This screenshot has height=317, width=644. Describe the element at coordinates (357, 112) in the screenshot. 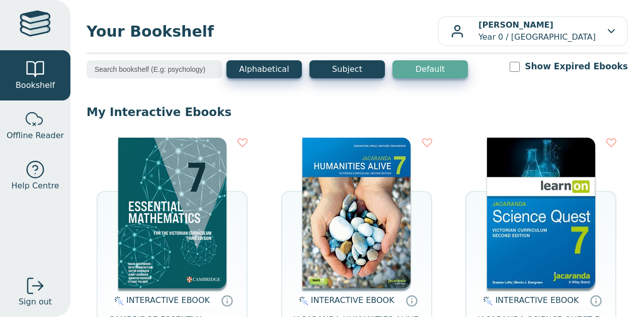

I see `p: My Interactive Ebooks` at that location.